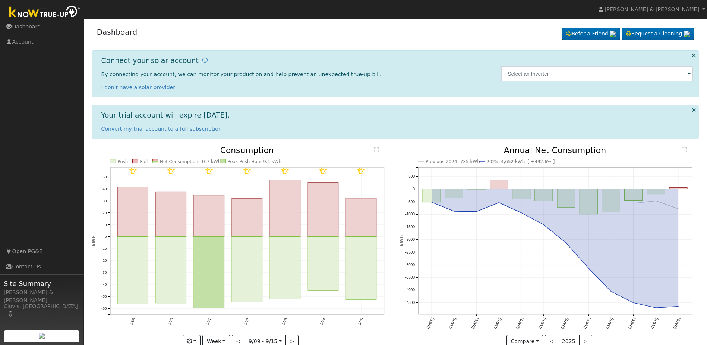 The height and width of the screenshot is (345, 707). I want to click on text: -50, so click(104, 296).